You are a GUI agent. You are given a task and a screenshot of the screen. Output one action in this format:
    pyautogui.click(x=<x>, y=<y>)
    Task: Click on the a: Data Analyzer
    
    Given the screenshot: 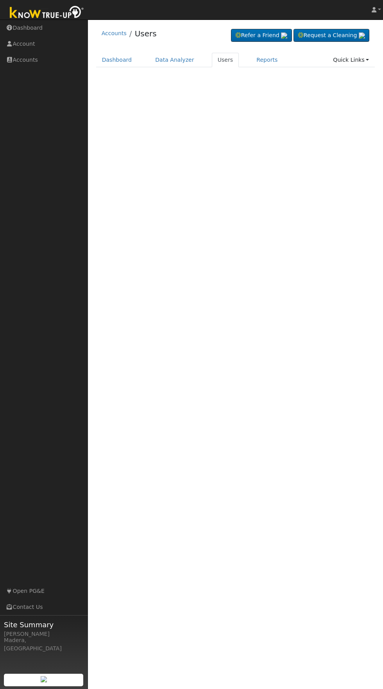 What is the action you would take?
    pyautogui.click(x=175, y=60)
    